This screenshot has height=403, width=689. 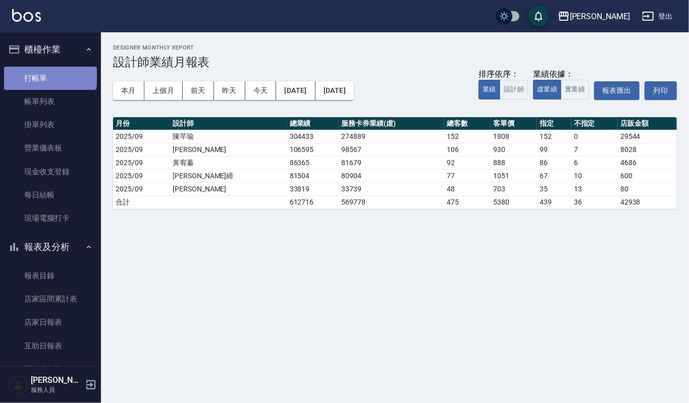 I want to click on a: 報表匯出, so click(x=617, y=90).